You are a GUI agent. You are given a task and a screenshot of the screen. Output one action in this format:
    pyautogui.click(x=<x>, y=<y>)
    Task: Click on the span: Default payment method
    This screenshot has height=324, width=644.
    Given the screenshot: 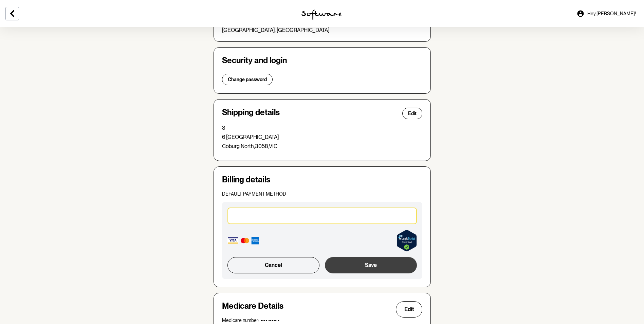 What is the action you would take?
    pyautogui.click(x=254, y=194)
    